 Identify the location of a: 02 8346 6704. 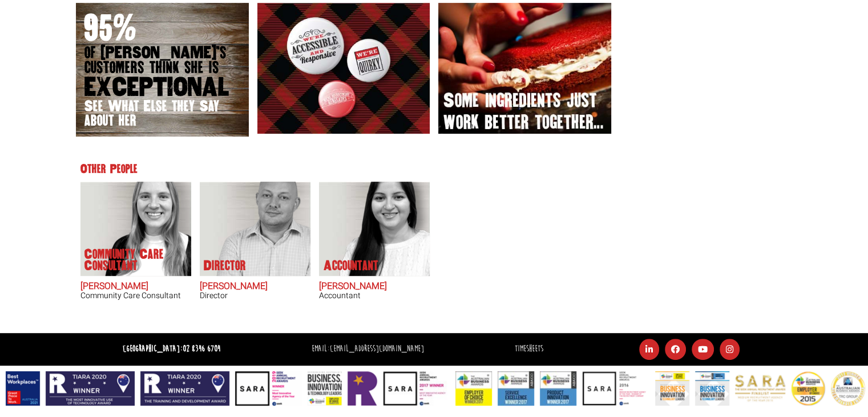
(202, 348).